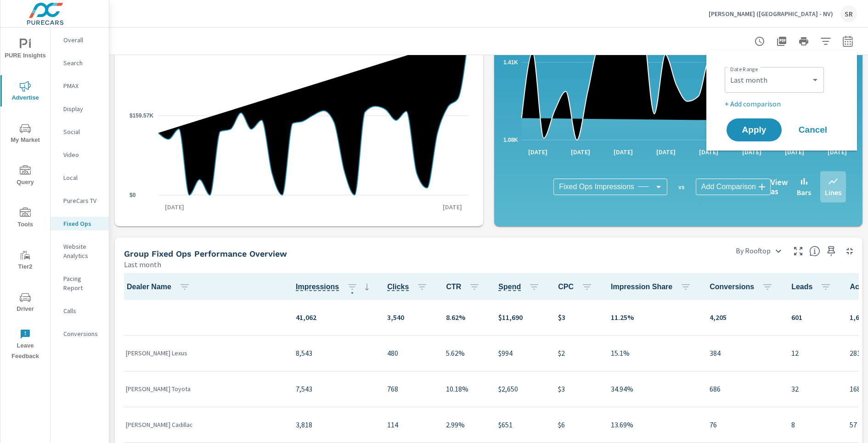 This screenshot has width=868, height=443. I want to click on span: Impressions, so click(334, 287).